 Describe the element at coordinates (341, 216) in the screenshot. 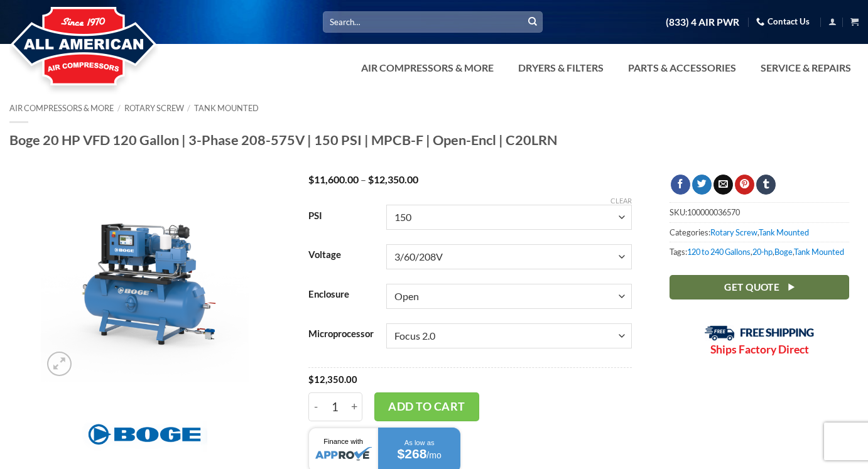

I see `label: PSI` at that location.